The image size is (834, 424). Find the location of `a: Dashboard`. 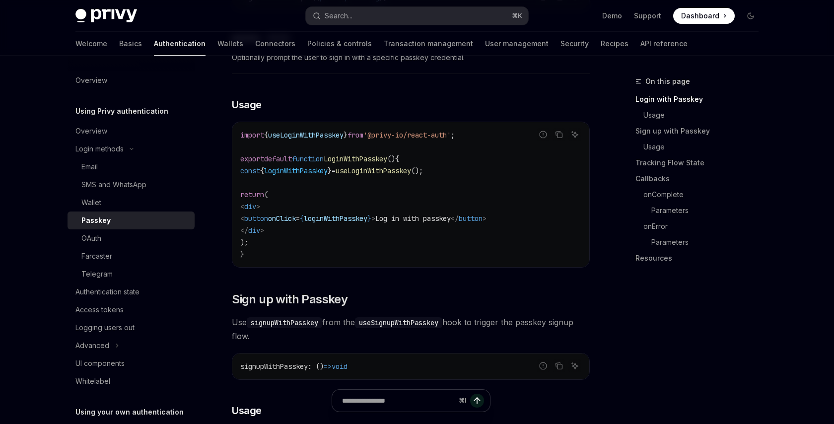

a: Dashboard is located at coordinates (704, 16).